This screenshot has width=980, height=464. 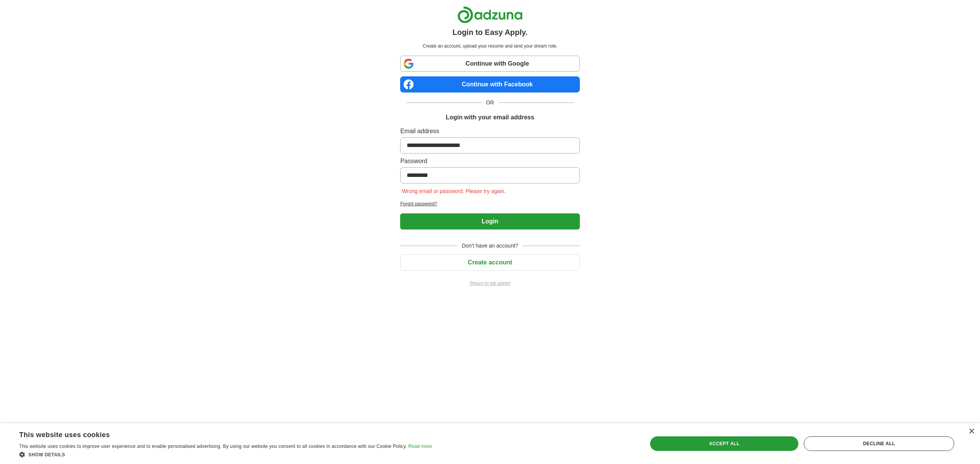 I want to click on h1: Login to Easy Apply., so click(x=490, y=32).